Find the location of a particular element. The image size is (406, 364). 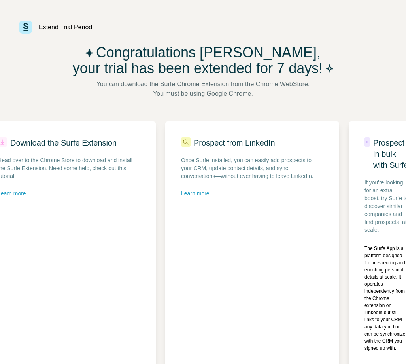

span: your trial has been extended for 7 days! is located at coordinates (198, 68).